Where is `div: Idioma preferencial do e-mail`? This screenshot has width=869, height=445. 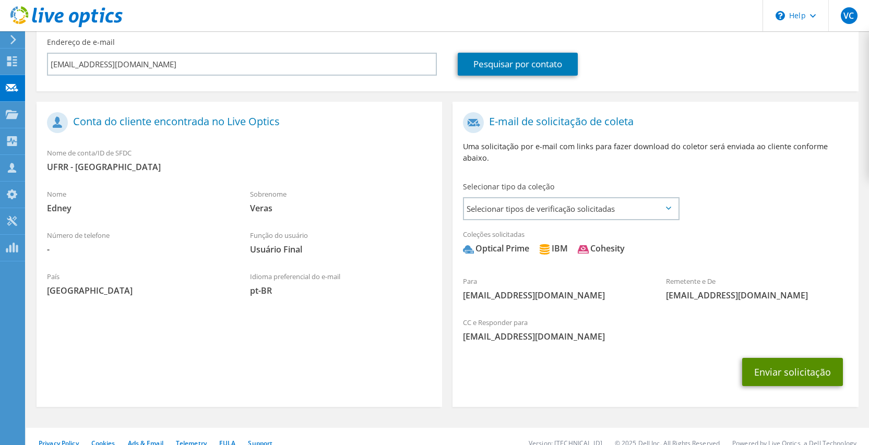 div: Idioma preferencial do e-mail is located at coordinates (341, 283).